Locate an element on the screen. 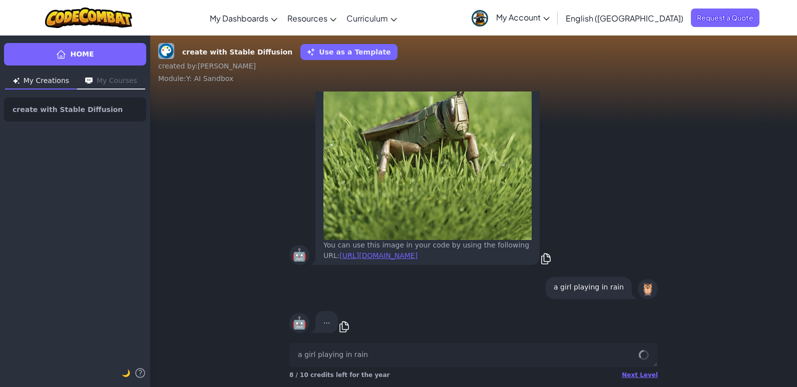 The image size is (797, 387). span: My Dashboards is located at coordinates (239, 18).